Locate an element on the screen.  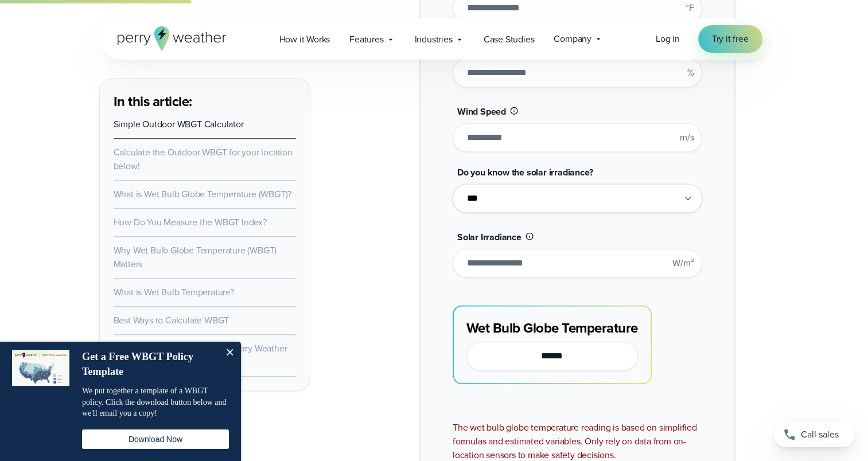
a: Why Wet Bulb Globe Temperature (WBGT) Matters is located at coordinates (195, 257).